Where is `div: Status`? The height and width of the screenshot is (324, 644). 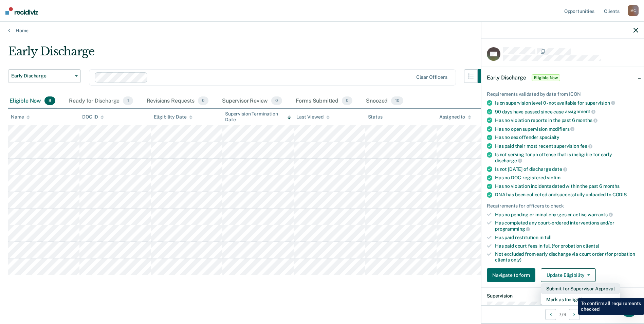 div: Status is located at coordinates (375, 116).